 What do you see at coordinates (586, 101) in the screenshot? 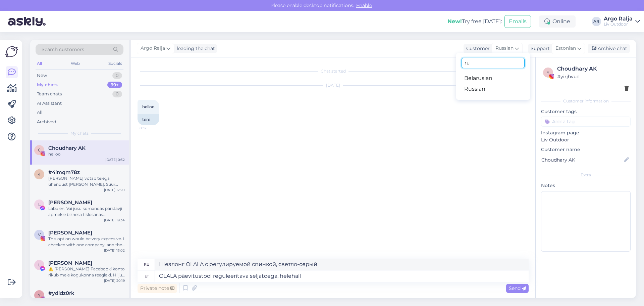
I see `div: Customer information` at bounding box center [586, 101].